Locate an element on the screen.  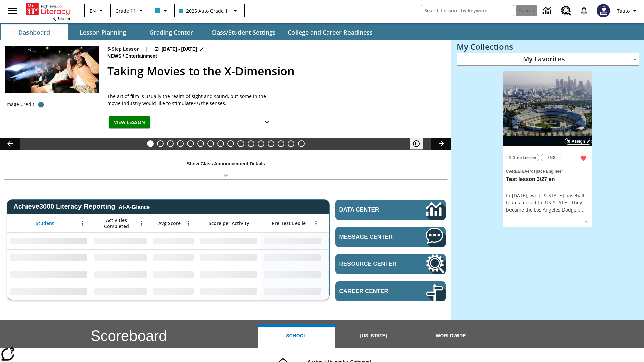
button: Slide 7 Attack of the Terrifying Tomatoes is located at coordinates (211, 144).